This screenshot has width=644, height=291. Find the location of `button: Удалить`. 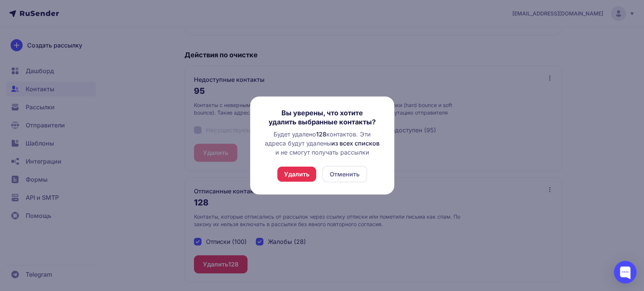

button: Удалить is located at coordinates (297, 174).